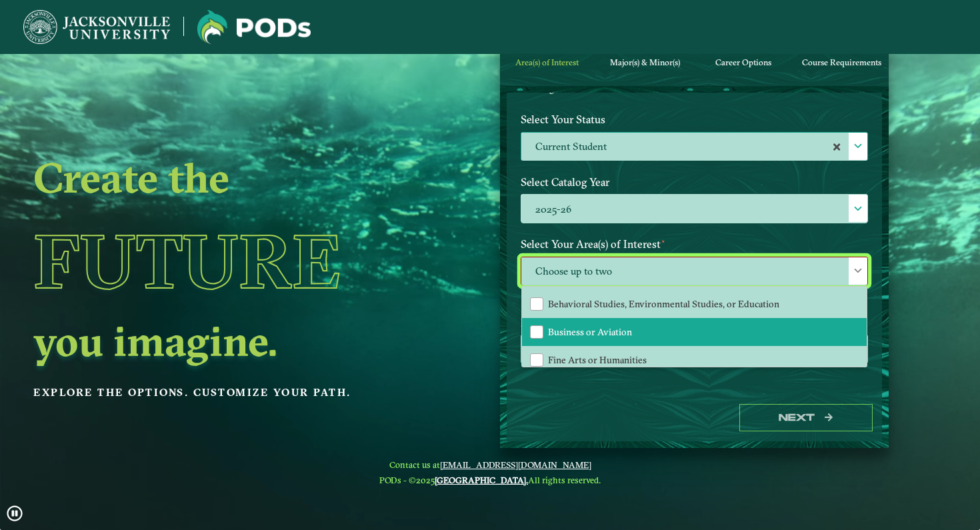 The height and width of the screenshot is (530, 980). I want to click on label: Current Student, so click(694, 146).